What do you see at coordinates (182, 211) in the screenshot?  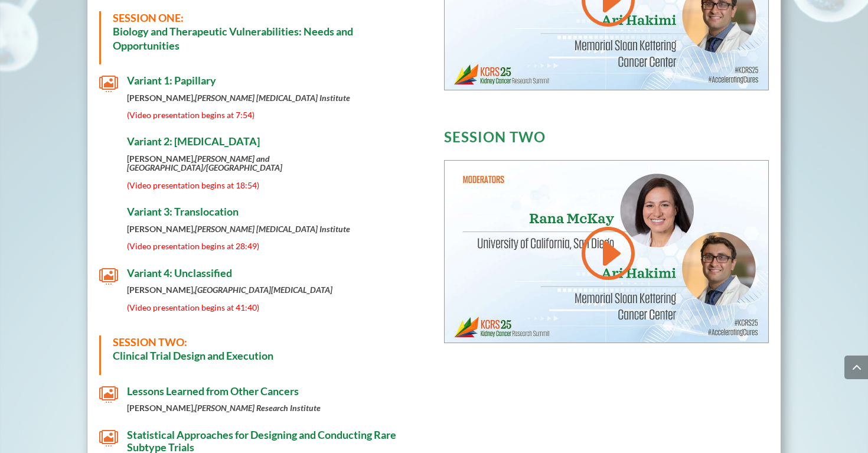 I see `span: Variant 3: Translocation` at bounding box center [182, 211].